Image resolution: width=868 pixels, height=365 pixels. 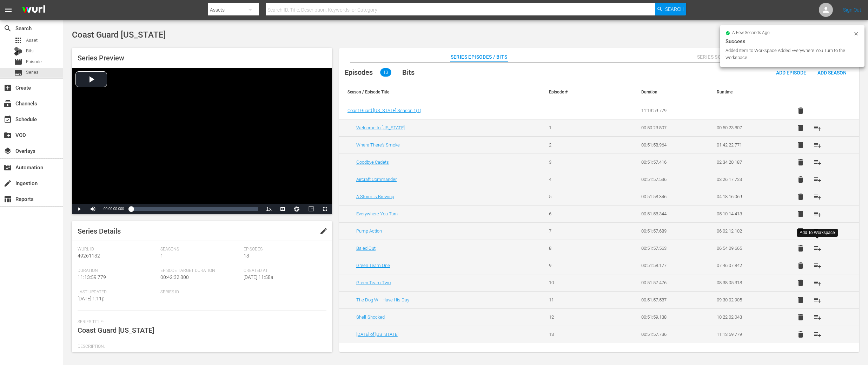 What do you see at coordinates (269, 209) in the screenshot?
I see `button: Playback Rate` at bounding box center [269, 209].